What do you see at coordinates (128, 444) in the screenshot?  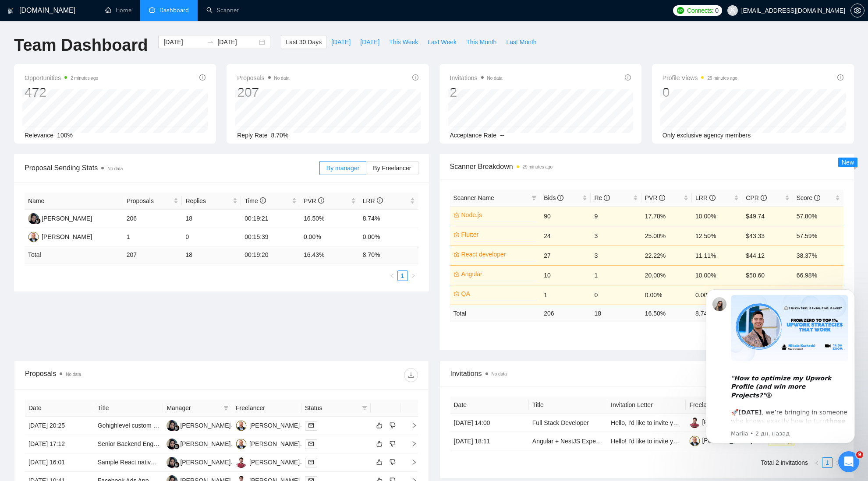 I see `td: Senior Backend Engineer (Bull Queue Expert) for High-Traffic Social Platform` at bounding box center [128, 444].